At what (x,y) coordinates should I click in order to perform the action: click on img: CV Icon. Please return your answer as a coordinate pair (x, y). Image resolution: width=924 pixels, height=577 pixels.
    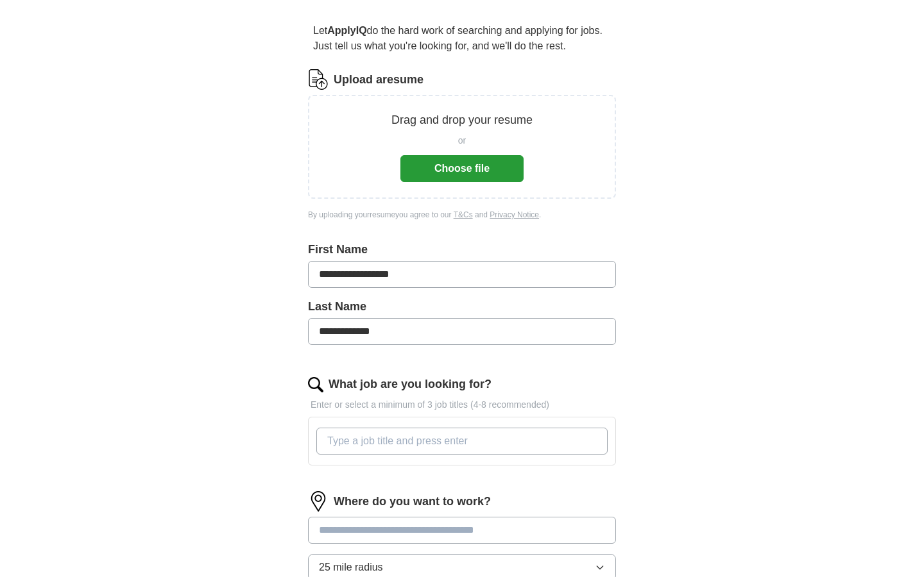
    Looking at the image, I should click on (319, 80).